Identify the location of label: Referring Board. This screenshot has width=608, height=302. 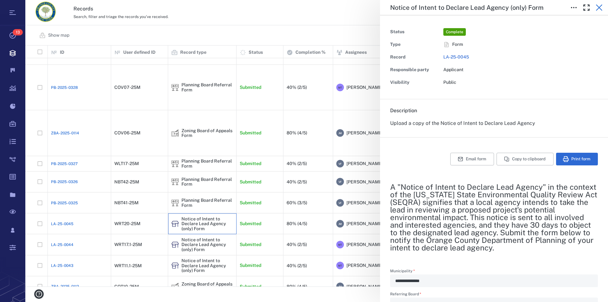
(494, 295).